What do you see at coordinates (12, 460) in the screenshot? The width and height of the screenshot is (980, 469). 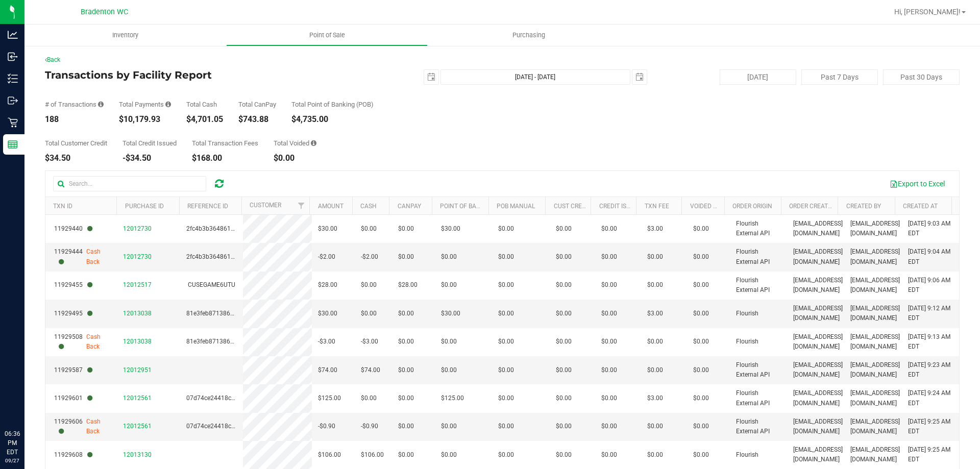 I see `p: 09/27` at bounding box center [12, 460].